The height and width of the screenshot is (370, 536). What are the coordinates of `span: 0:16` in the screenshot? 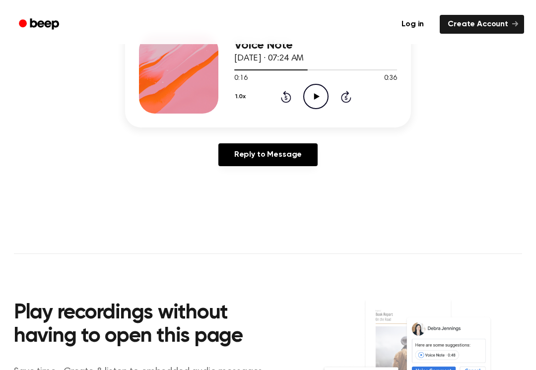 It's located at (241, 74).